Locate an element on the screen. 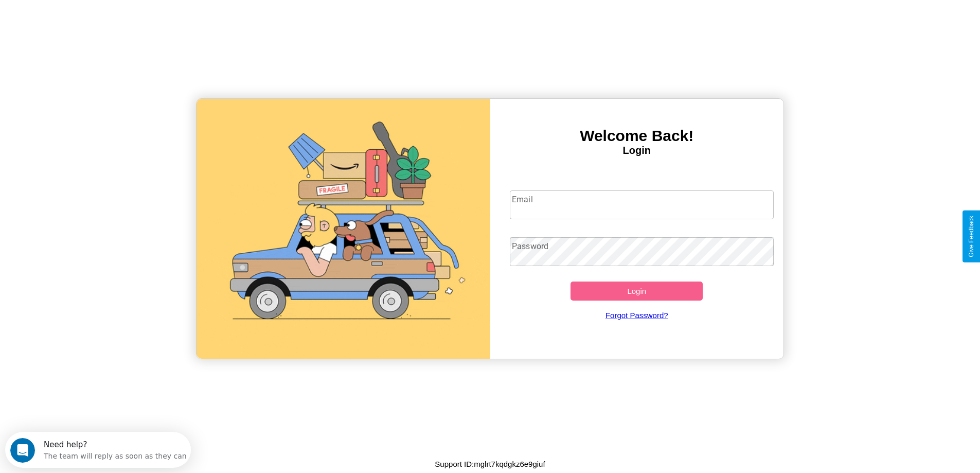 This screenshot has height=473, width=980. div: Need help? is located at coordinates (110, 13).